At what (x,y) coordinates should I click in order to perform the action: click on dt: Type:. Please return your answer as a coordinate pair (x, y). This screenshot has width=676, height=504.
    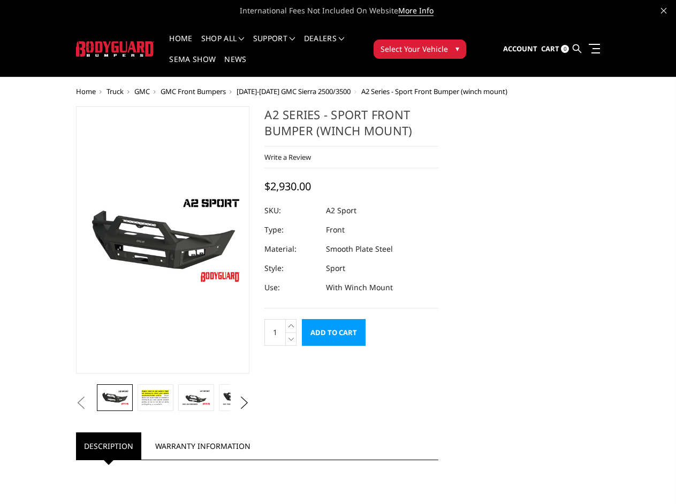
    Looking at the image, I should click on (291, 230).